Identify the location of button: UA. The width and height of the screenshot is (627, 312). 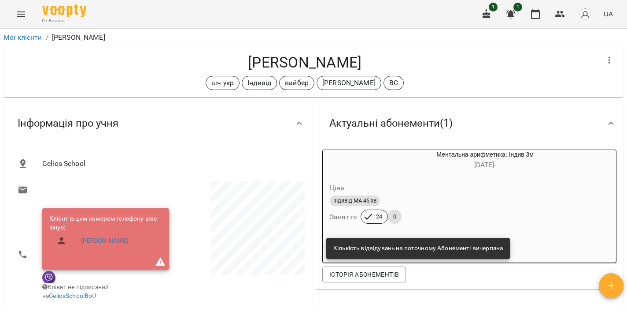
(608, 14).